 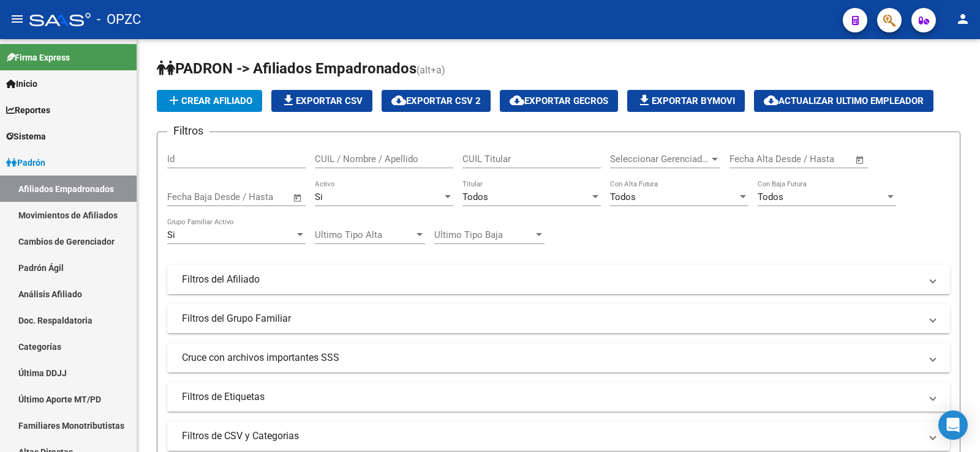 What do you see at coordinates (552, 318) in the screenshot?
I see `mat-panel-title: Filtros del Grupo Familiar` at bounding box center [552, 318].